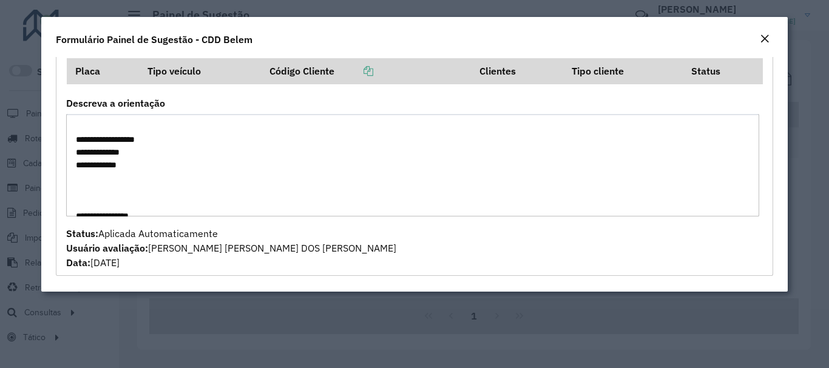  What do you see at coordinates (115, 103) in the screenshot?
I see `label: Descreva a orientação` at bounding box center [115, 103].